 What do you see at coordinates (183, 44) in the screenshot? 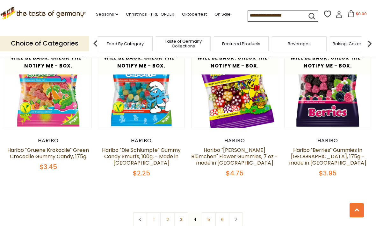
I see `a: Taste of Germany Collections` at bounding box center [183, 44].